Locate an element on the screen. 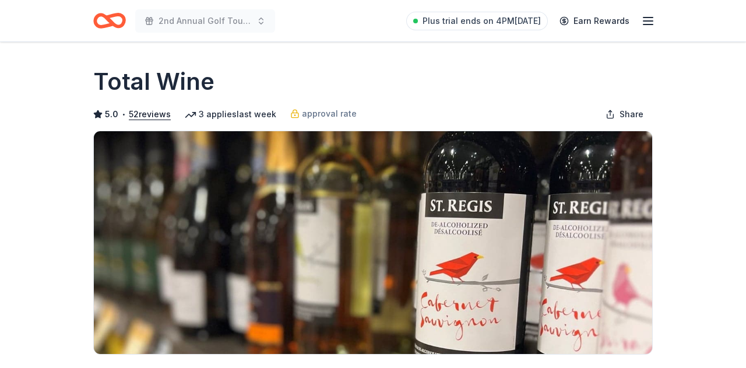  span: approval rate is located at coordinates (329, 114).